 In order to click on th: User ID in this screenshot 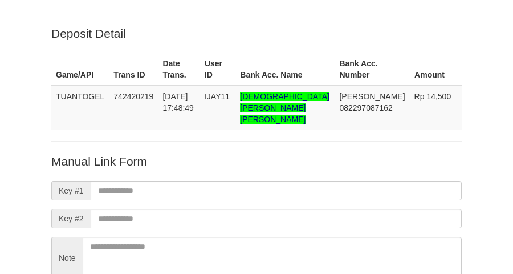, I will do `click(218, 69)`.